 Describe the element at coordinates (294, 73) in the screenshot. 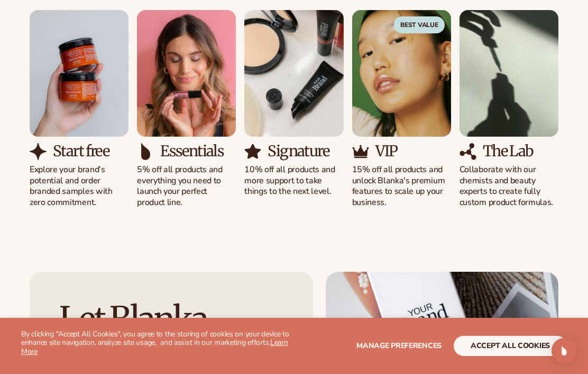

I see `img: Shopify Image 14` at that location.